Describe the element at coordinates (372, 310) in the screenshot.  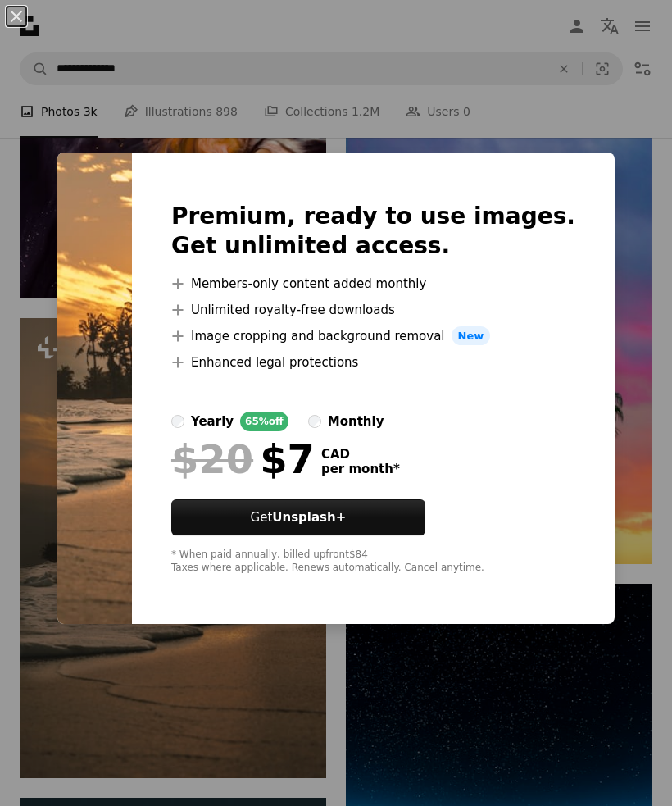
I see `li: Unlimited royalty-free downloads` at that location.